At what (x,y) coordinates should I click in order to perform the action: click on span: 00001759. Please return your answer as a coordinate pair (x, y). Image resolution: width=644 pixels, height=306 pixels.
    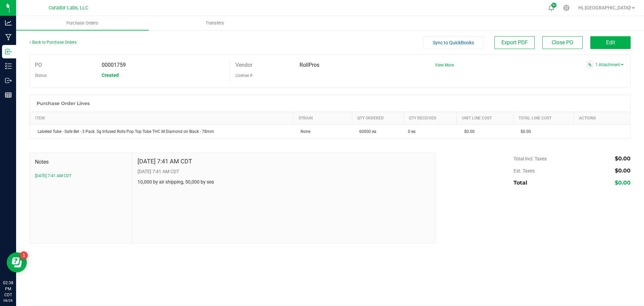
    Looking at the image, I should click on (114, 65).